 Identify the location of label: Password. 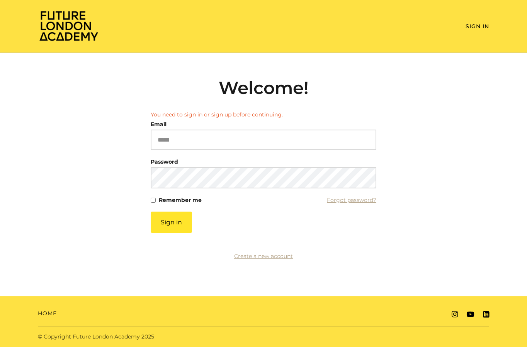
(164, 162).